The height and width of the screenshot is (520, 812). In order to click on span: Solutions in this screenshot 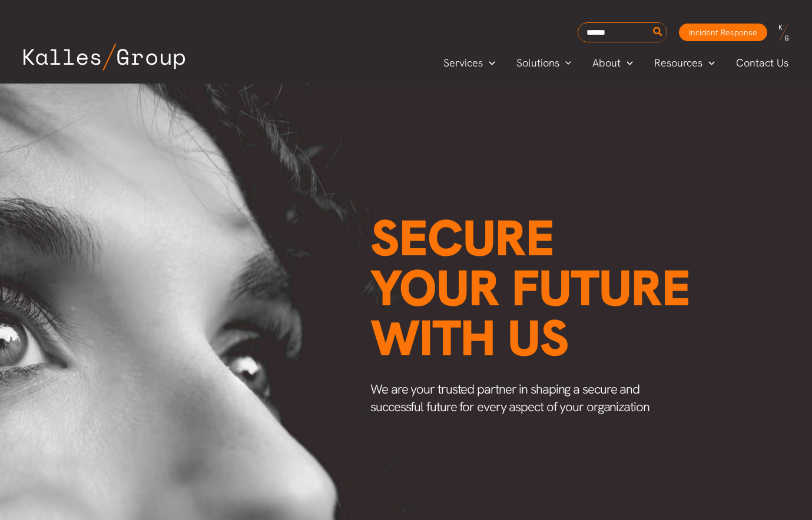, I will do `click(538, 63)`.